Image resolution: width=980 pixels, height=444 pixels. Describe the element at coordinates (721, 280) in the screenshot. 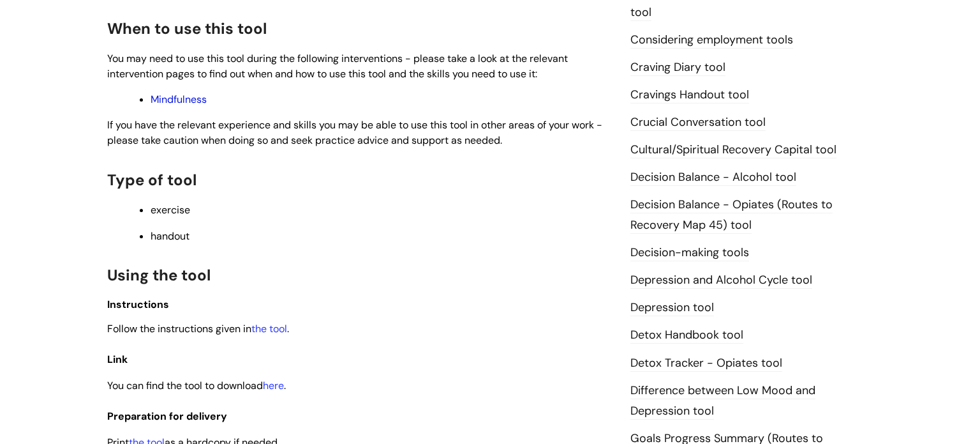

I see `a: Depression and Alcohol Cycle tool` at that location.